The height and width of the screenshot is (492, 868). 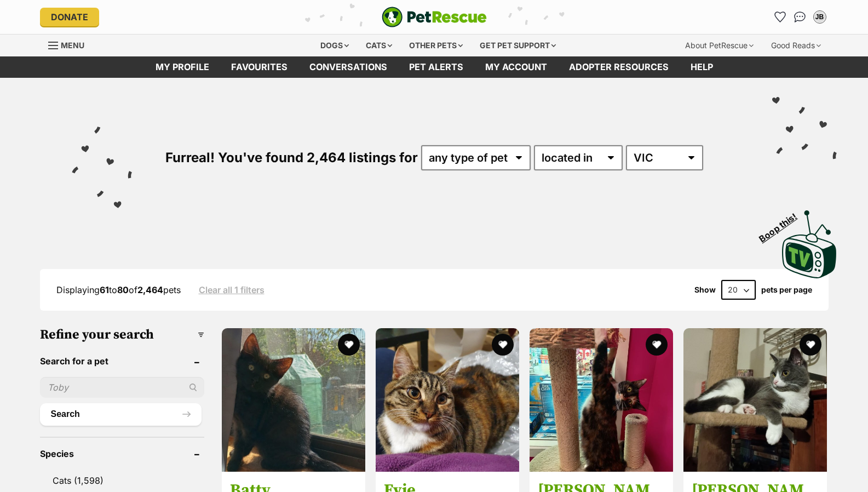 What do you see at coordinates (122, 361) in the screenshot?
I see `header: Search for a pet` at bounding box center [122, 361].